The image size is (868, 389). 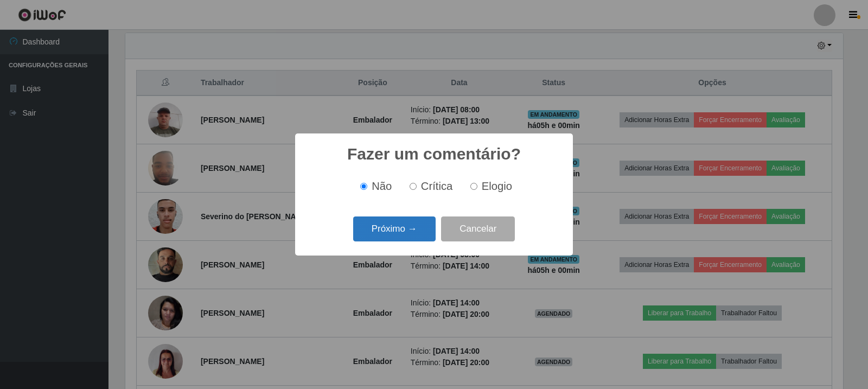 What do you see at coordinates (381, 186) in the screenshot?
I see `span: Não` at bounding box center [381, 186].